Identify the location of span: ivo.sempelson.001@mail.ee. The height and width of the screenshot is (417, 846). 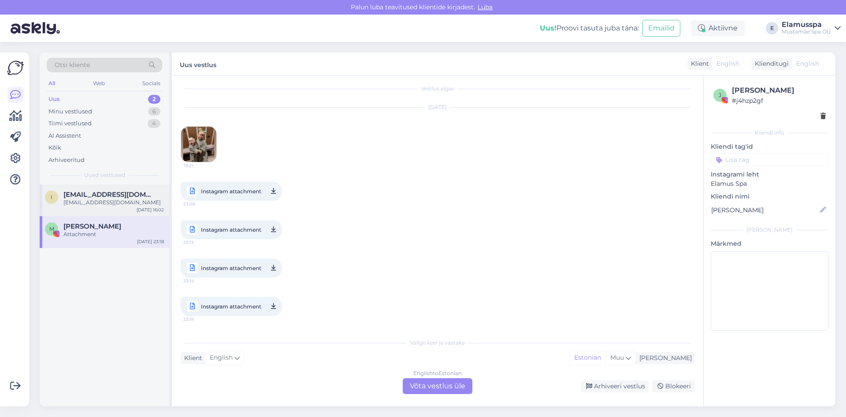
(109, 194).